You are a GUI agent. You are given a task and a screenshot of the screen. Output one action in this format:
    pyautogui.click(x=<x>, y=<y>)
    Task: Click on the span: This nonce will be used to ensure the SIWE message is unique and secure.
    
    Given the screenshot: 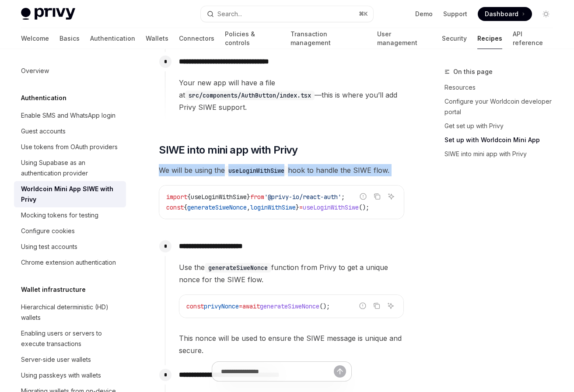 What is the action you would take?
    pyautogui.click(x=291, y=344)
    